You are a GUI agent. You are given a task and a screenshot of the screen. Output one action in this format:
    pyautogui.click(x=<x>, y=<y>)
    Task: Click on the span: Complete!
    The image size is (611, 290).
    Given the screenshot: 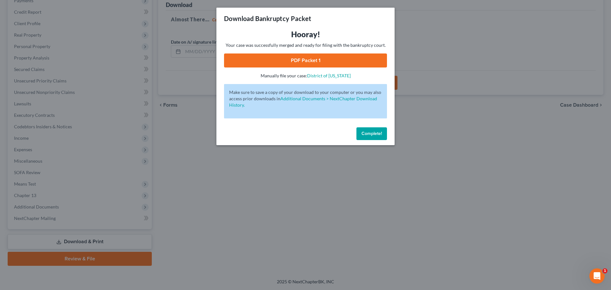 What is the action you would take?
    pyautogui.click(x=371, y=133)
    